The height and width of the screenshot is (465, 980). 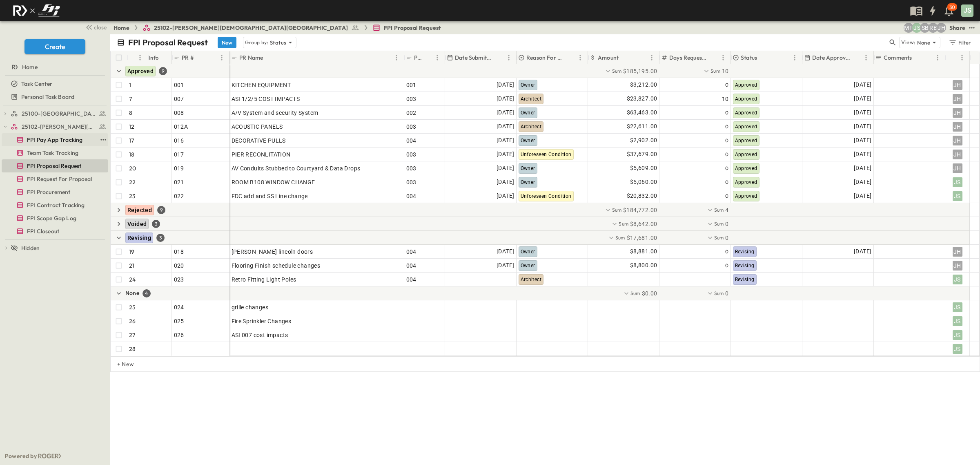 I want to click on p: 23, so click(x=132, y=196).